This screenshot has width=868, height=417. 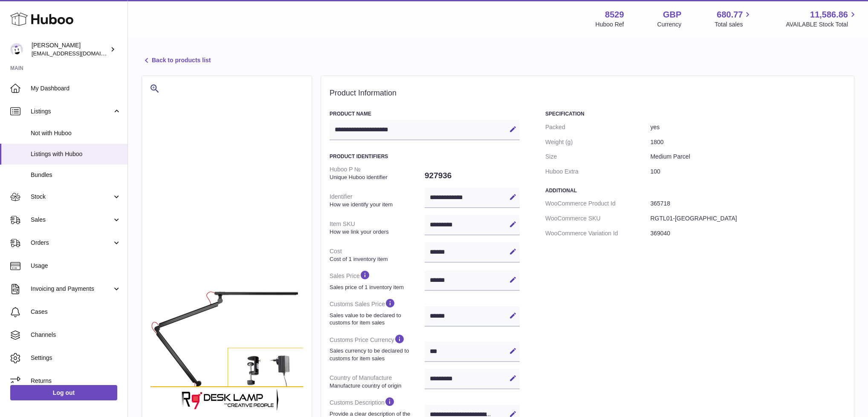 What do you see at coordinates (71, 220) in the screenshot?
I see `span: Sales` at bounding box center [71, 220].